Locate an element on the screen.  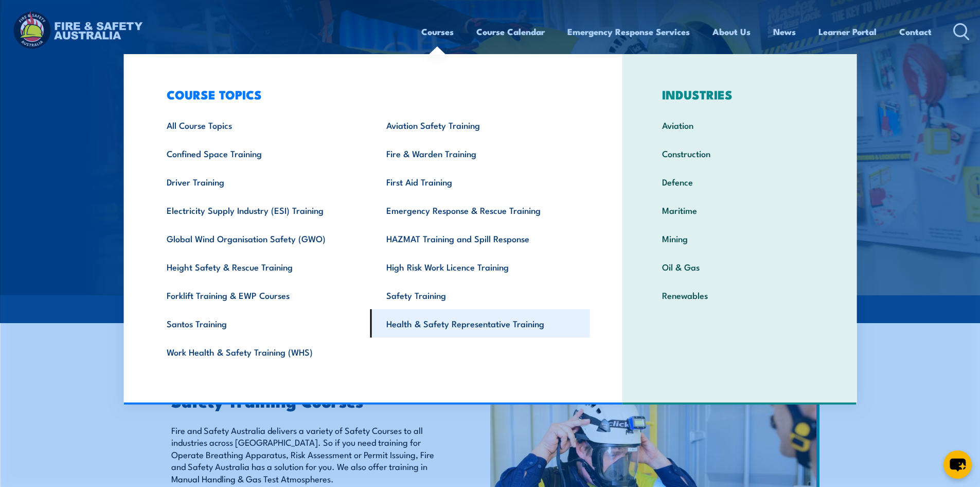
a: Oil & Gas is located at coordinates (740, 267).